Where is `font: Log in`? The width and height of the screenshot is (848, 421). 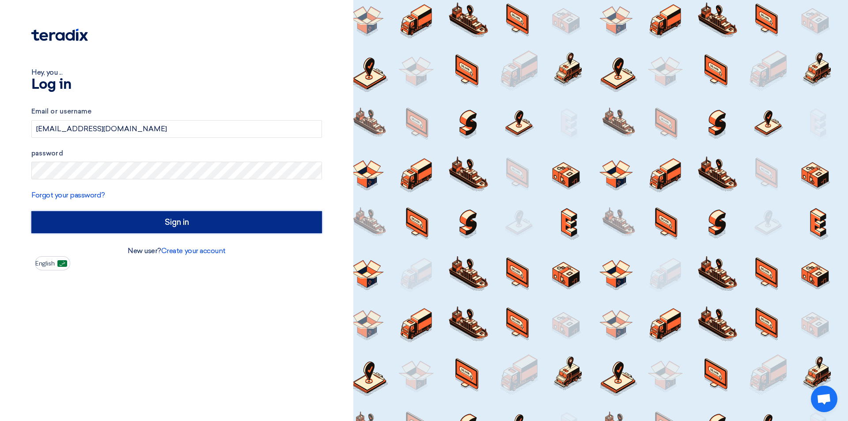 font: Log in is located at coordinates (51, 85).